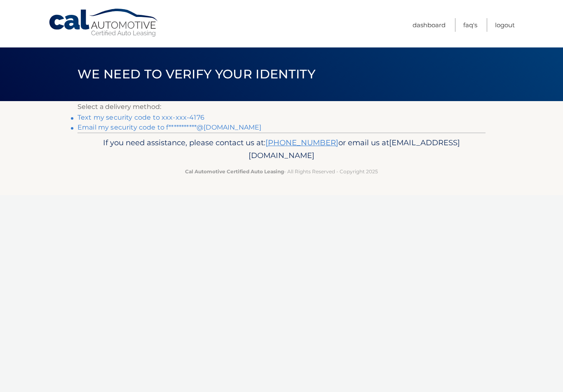 This screenshot has width=563, height=392. What do you see at coordinates (282, 149) in the screenshot?
I see `p: If you need assistance, please contact us at: or email us at` at bounding box center [282, 149].